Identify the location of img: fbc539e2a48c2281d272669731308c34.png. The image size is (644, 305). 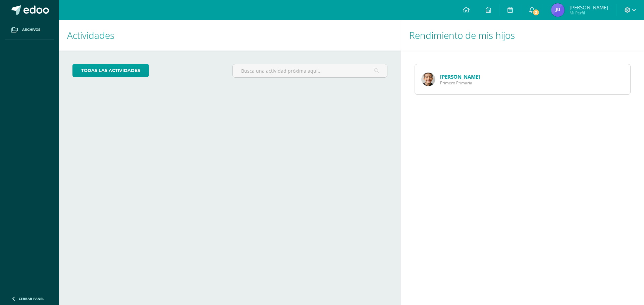
(428, 79).